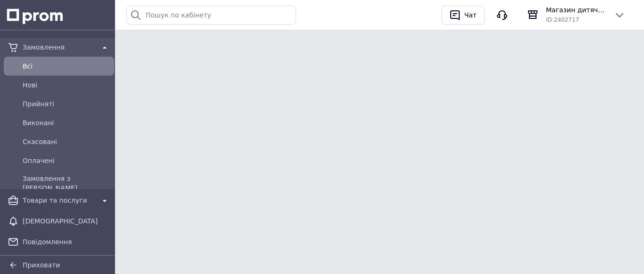 This screenshot has height=274, width=644. What do you see at coordinates (211, 15) in the screenshot?
I see `input: Пошук по кабінету` at bounding box center [211, 15].